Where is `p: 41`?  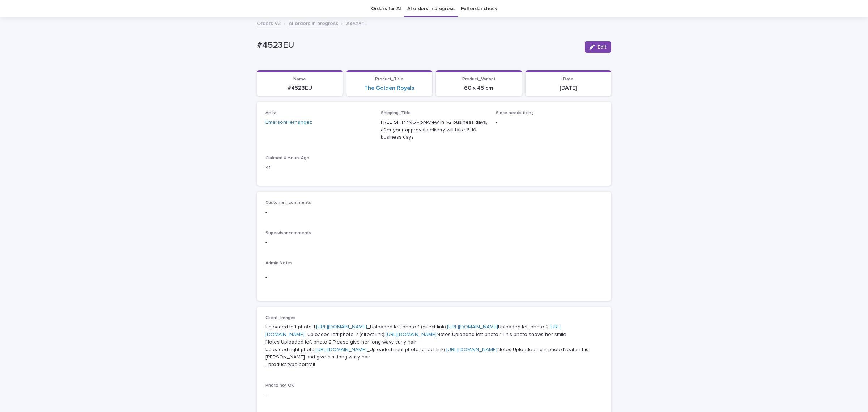
p: 41 is located at coordinates (319, 167).